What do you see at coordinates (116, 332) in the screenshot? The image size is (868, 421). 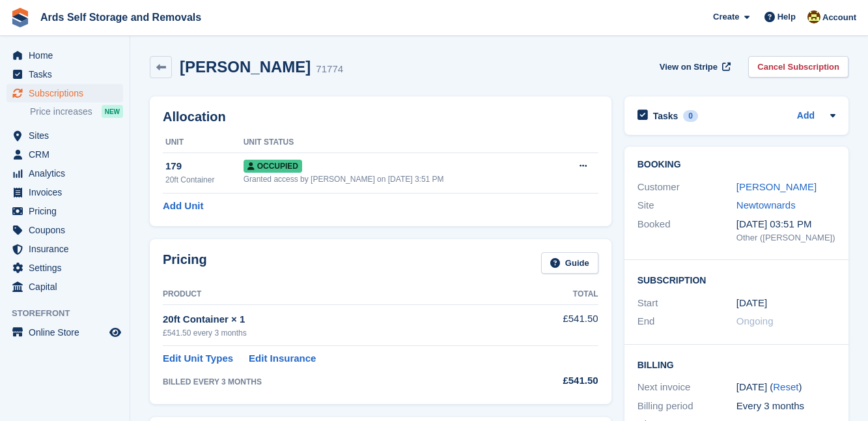 I see `a: Preview store` at bounding box center [116, 332].